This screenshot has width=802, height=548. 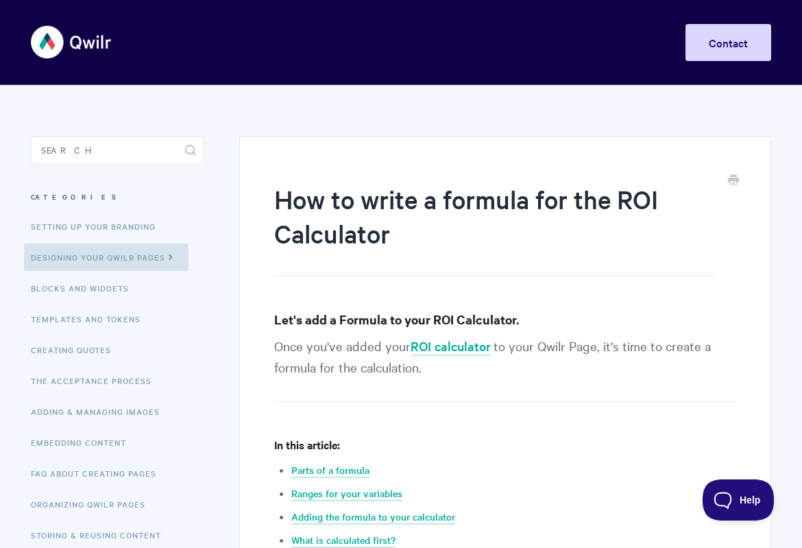 I want to click on a: What is calculated first?, so click(x=344, y=540).